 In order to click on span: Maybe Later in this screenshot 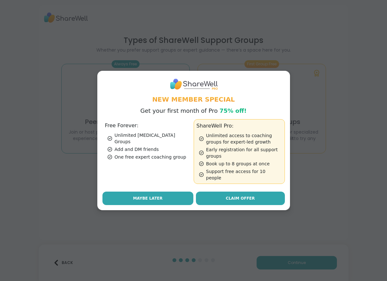, I will do `click(148, 199)`.